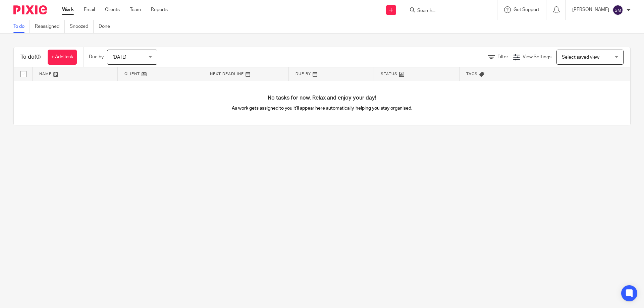 The width and height of the screenshot is (644, 308). I want to click on p: Due by, so click(96, 57).